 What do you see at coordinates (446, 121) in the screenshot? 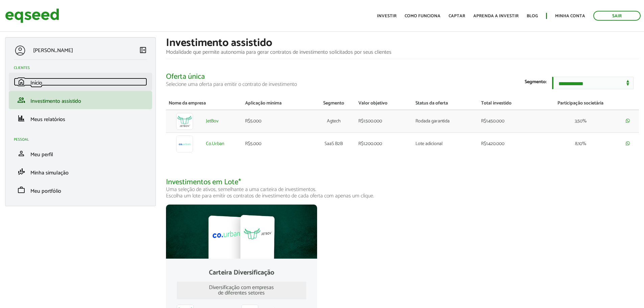
I see `td: Rodada garantida` at bounding box center [446, 121].